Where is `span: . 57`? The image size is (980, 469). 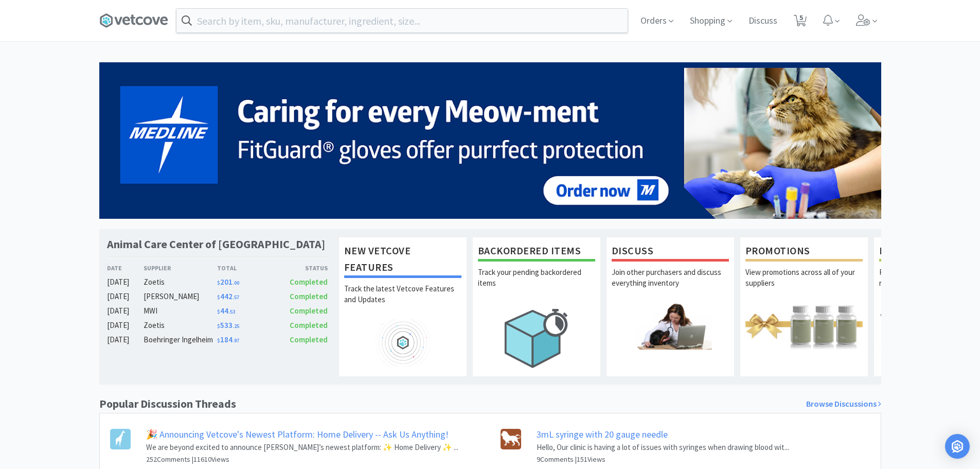
span: . 57 is located at coordinates (236, 297).